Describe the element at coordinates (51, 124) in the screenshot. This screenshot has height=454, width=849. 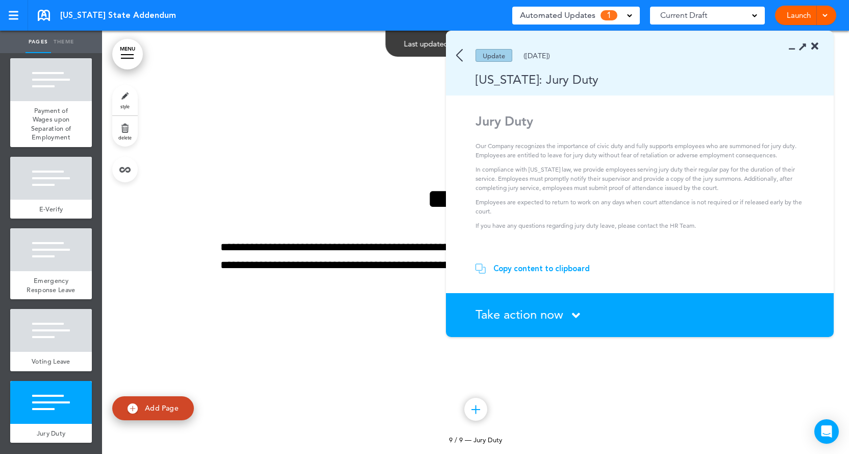
I see `span: Payment of Wages upon Separation of Employment` at that location.